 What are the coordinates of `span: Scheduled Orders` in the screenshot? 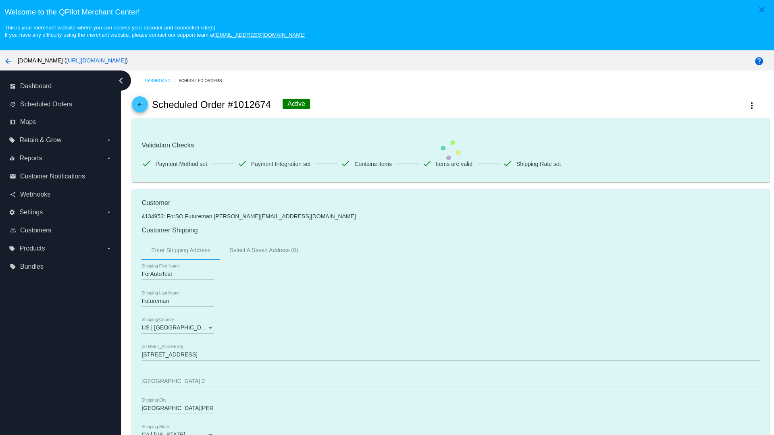 It's located at (46, 104).